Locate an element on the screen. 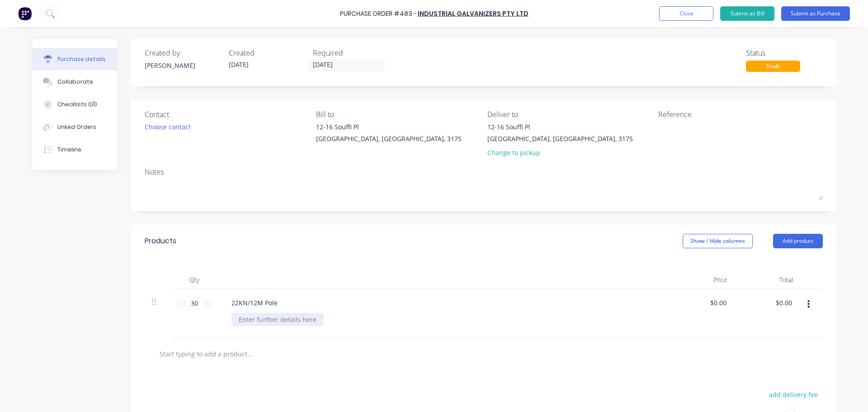  a: INDUSTRIAL GALVANIZERS PTY LTD is located at coordinates (473, 13).